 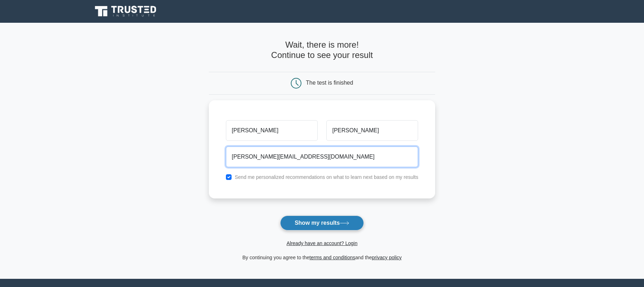 What do you see at coordinates (332, 257) in the screenshot?
I see `a: terms and conditions` at bounding box center [332, 257].